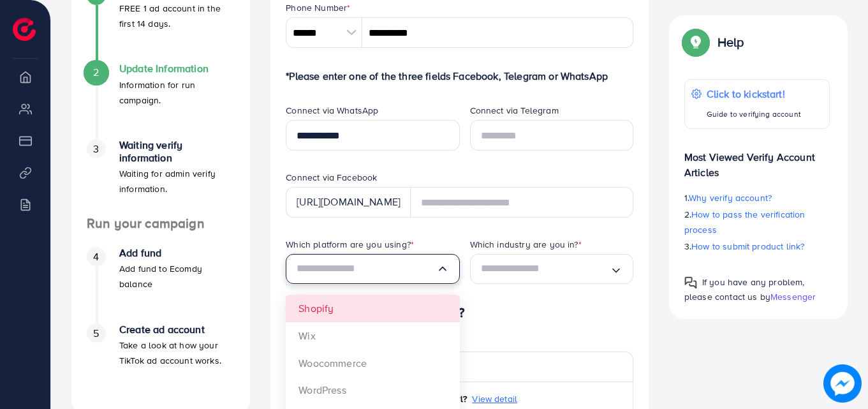 Image resolution: width=868 pixels, height=409 pixels. Describe the element at coordinates (96, 149) in the screenshot. I see `span: 3` at that location.